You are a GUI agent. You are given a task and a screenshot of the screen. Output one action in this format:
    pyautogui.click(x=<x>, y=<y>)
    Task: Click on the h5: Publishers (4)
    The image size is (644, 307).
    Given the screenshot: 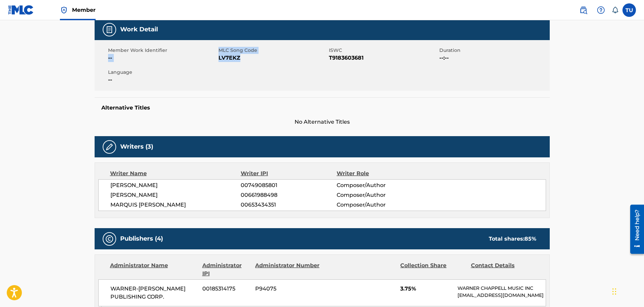 What is the action you would take?
    pyautogui.click(x=141, y=238)
    